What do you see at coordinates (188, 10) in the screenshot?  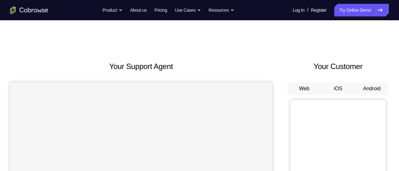 I see `button: Use Cases` at bounding box center [188, 10].